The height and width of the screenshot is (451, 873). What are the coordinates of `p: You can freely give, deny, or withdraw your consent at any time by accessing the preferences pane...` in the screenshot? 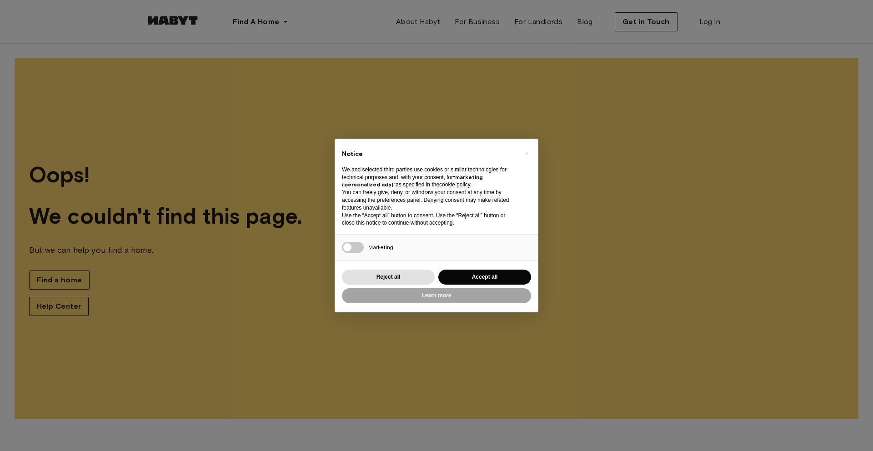 It's located at (429, 200).